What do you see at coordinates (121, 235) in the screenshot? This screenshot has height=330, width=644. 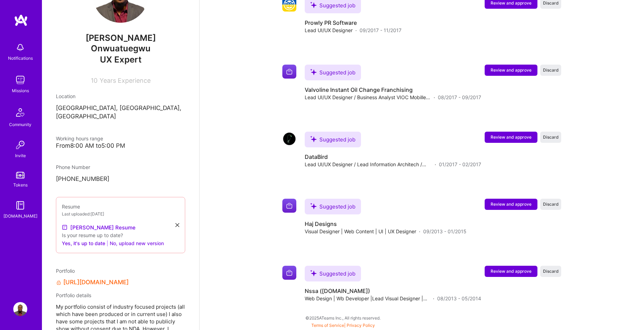 I see `div: Is your resume up to date?` at bounding box center [121, 235].